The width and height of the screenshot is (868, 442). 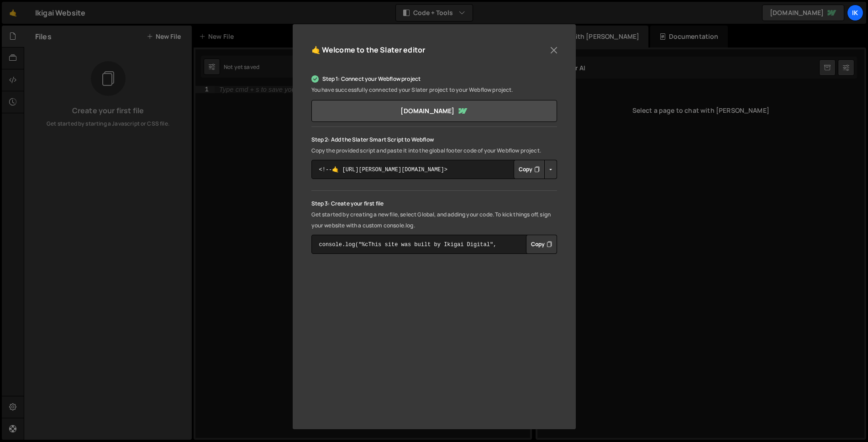 I want to click on button: Close, so click(x=554, y=50).